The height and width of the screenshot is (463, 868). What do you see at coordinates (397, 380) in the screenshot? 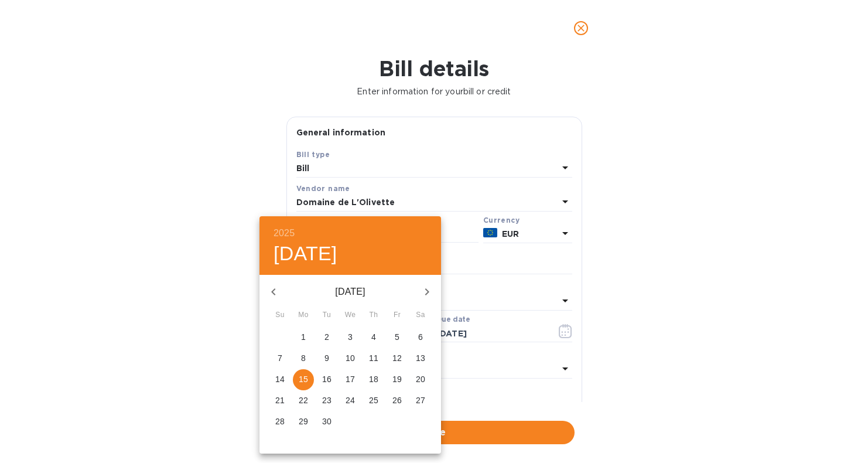
I see `button: 19` at bounding box center [397, 380].